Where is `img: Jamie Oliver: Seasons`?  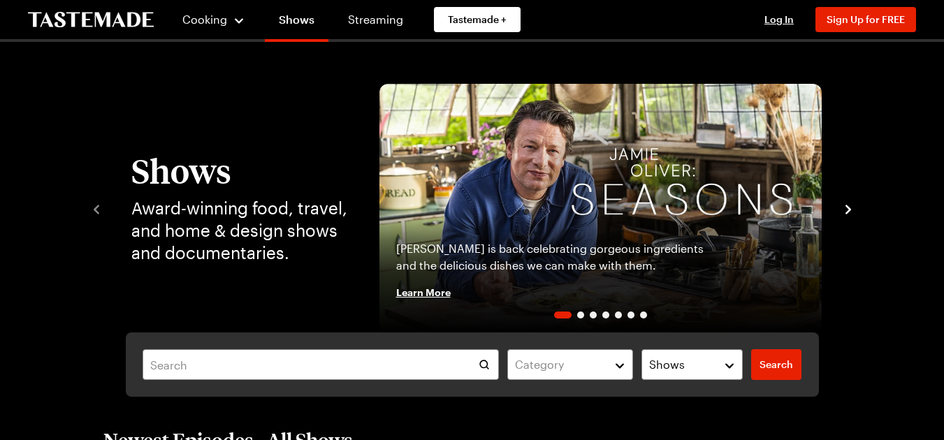
img: Jamie Oliver: Seasons is located at coordinates (600, 208).